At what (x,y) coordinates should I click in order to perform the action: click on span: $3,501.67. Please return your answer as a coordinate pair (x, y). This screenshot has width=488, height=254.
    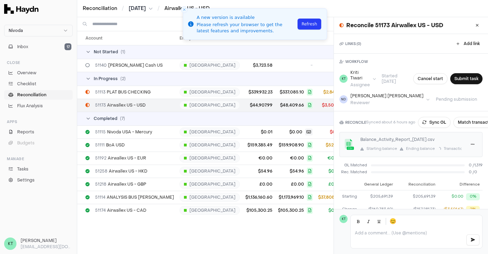
    Looking at the image, I should click on (332, 105).